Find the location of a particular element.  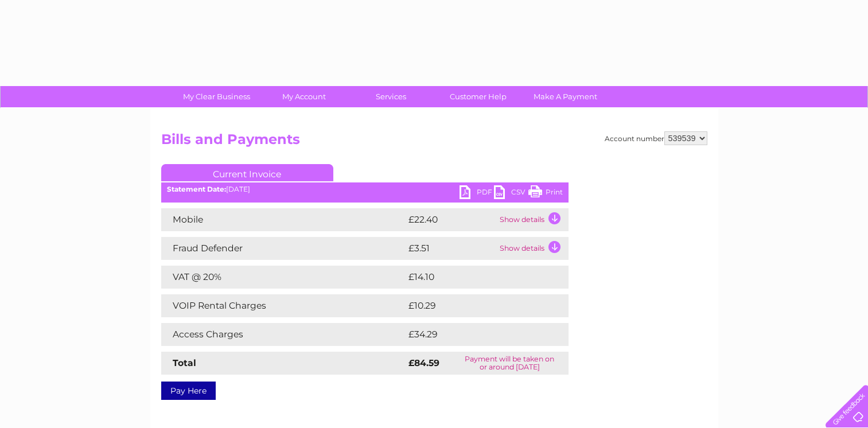

strong: £84.59 is located at coordinates (424, 363).